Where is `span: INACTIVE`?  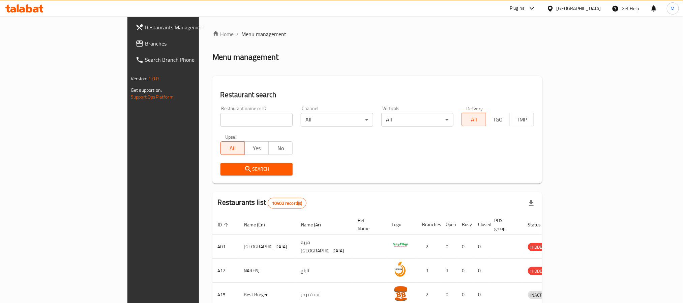
span: INACTIVE is located at coordinates (539, 295).